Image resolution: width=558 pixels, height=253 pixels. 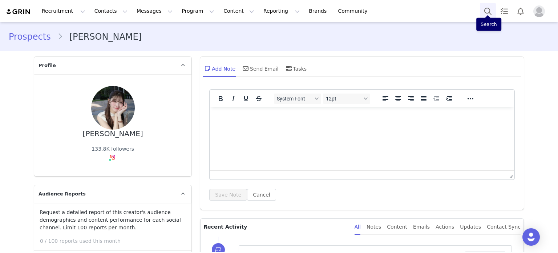 What do you see at coordinates (374, 227) in the screenshot?
I see `div: Notes` at bounding box center [374, 227].